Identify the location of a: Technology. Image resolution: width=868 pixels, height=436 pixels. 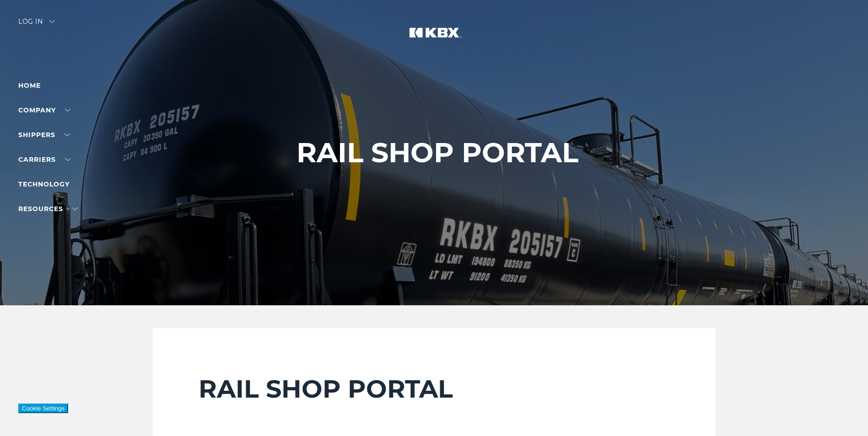
(44, 184).